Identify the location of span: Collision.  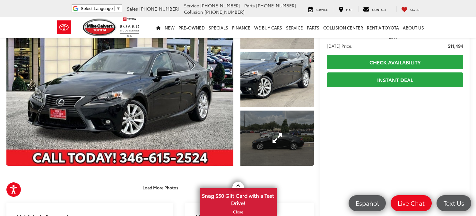
(193, 12).